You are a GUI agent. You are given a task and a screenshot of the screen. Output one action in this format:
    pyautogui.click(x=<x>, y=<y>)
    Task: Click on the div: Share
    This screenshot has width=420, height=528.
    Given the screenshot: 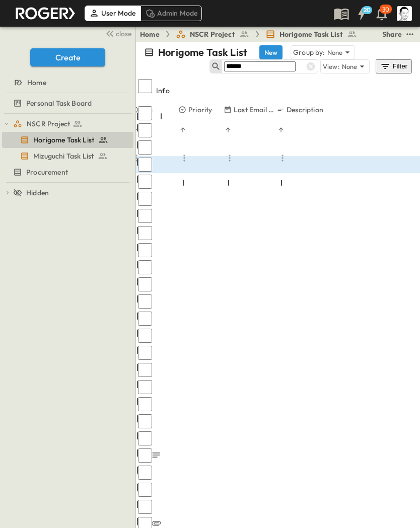 What is the action you would take?
    pyautogui.click(x=392, y=34)
    